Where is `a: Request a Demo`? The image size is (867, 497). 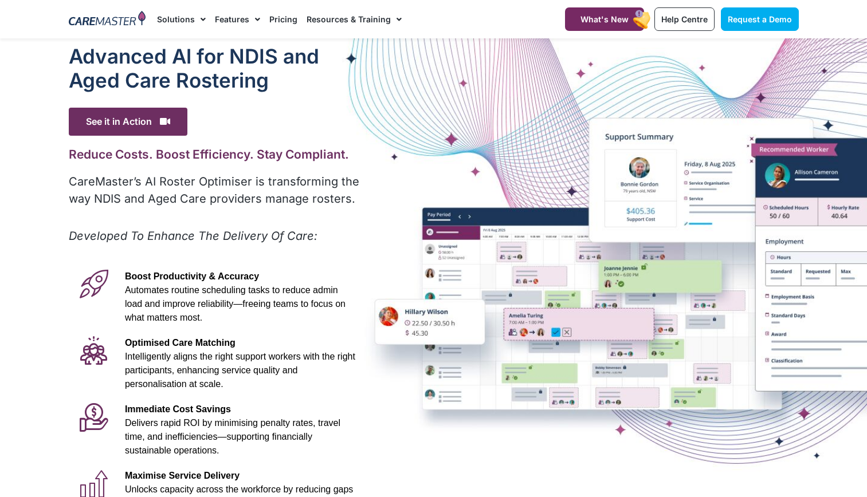 a: Request a Demo is located at coordinates (760, 19).